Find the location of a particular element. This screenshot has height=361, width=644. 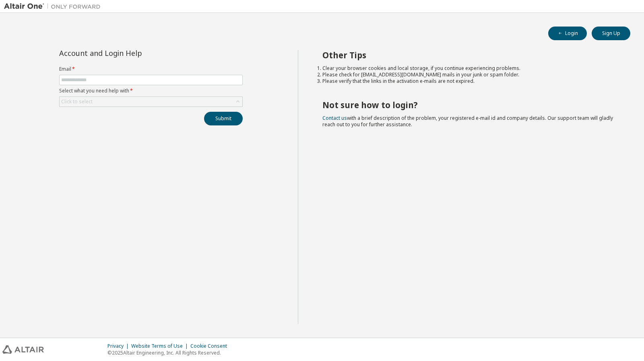

div: Cookie Consent is located at coordinates (211, 346).